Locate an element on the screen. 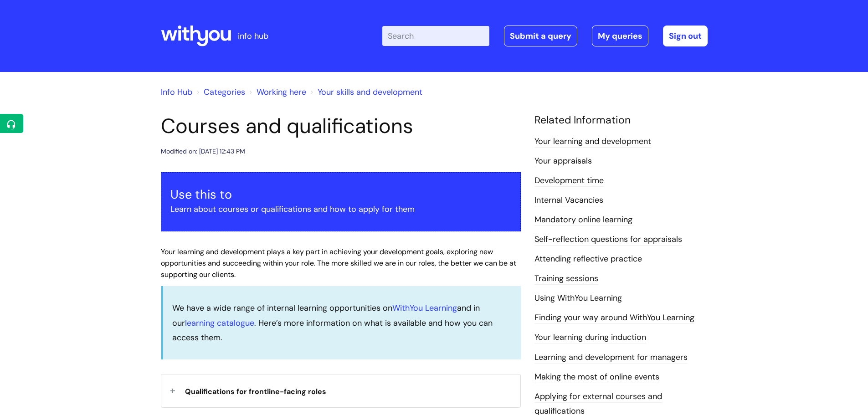 This screenshot has width=868, height=415. a: Working here is located at coordinates (281, 92).